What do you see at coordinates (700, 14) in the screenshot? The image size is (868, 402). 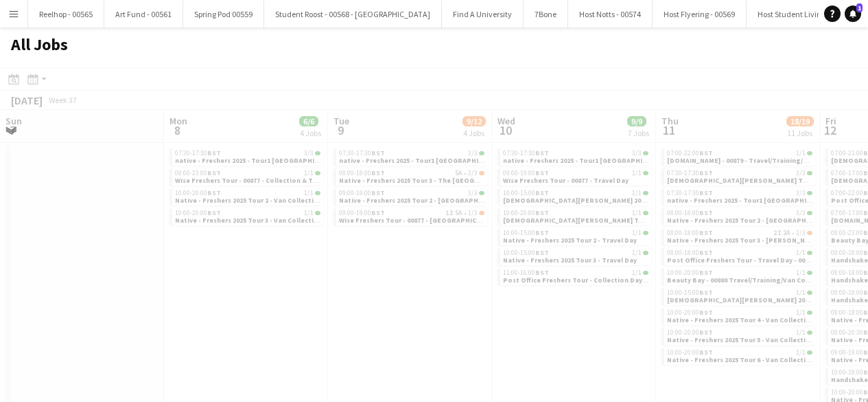 I see `button: Host Flyering - 00569` at bounding box center [700, 14].